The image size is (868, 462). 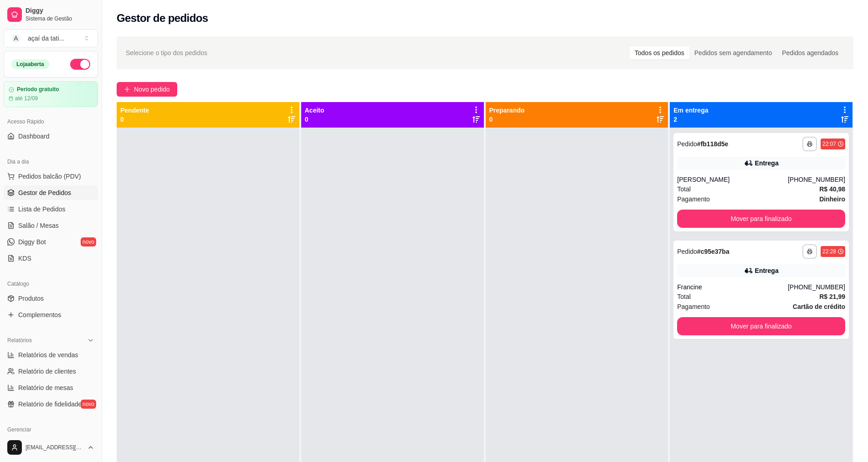 What do you see at coordinates (127, 90) in the screenshot?
I see `span: plus` at bounding box center [127, 90].